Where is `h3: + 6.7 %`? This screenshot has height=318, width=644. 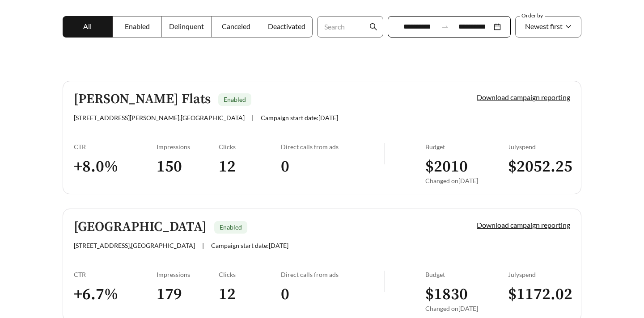 h3: + 6.7 % is located at coordinates (115, 295).